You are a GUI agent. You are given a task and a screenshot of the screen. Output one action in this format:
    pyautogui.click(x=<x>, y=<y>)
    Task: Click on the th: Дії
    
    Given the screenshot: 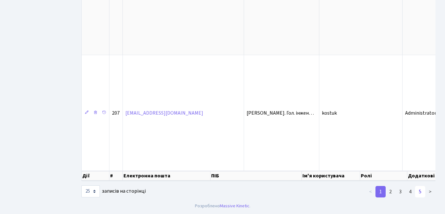 What is the action you would take?
    pyautogui.click(x=95, y=176)
    